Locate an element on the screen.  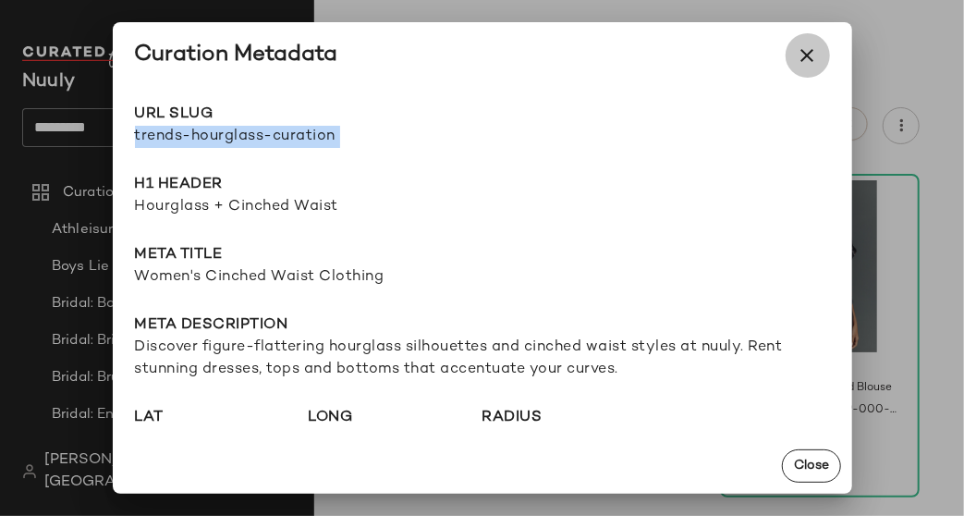
span: long is located at coordinates (395, 418).